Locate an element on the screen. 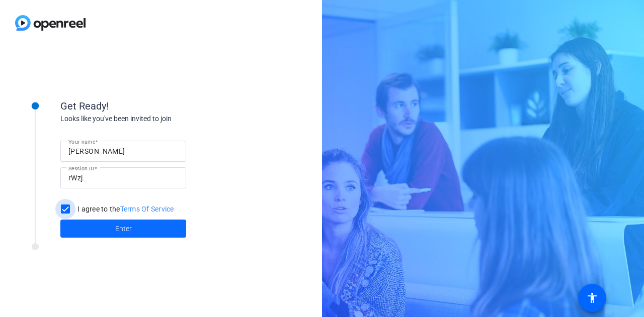 The height and width of the screenshot is (317, 644). a: Terms Of Service is located at coordinates (147, 209).